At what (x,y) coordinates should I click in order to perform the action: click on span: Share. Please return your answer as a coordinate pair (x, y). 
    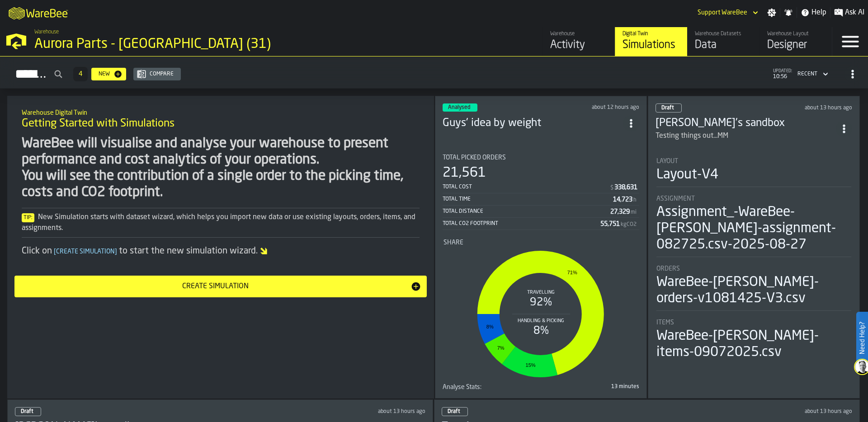
    Looking at the image, I should click on (454, 243).